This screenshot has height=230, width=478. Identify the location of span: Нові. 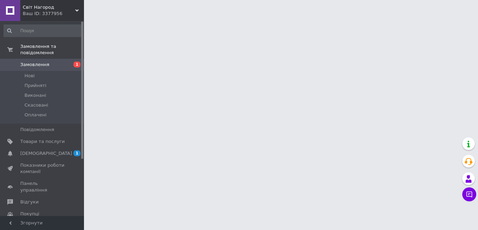
(29, 76).